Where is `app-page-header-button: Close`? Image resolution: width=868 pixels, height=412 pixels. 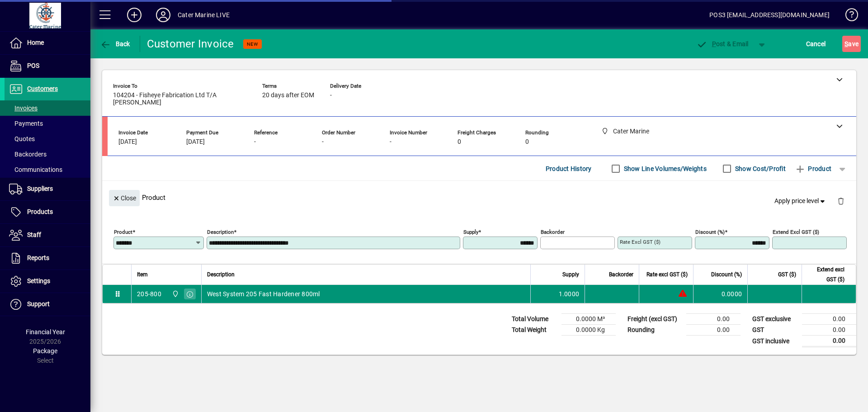
app-page-header-button: Close is located at coordinates (125, 198).